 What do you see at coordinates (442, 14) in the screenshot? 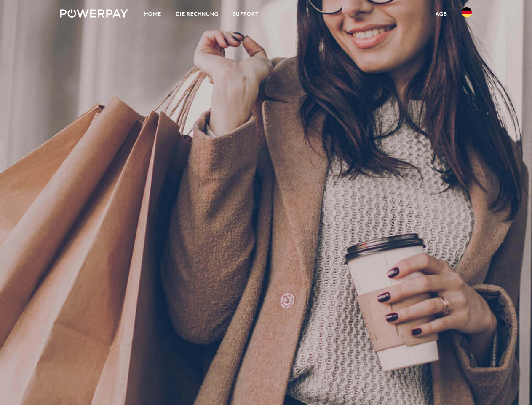
I see `a: agb` at bounding box center [442, 14].